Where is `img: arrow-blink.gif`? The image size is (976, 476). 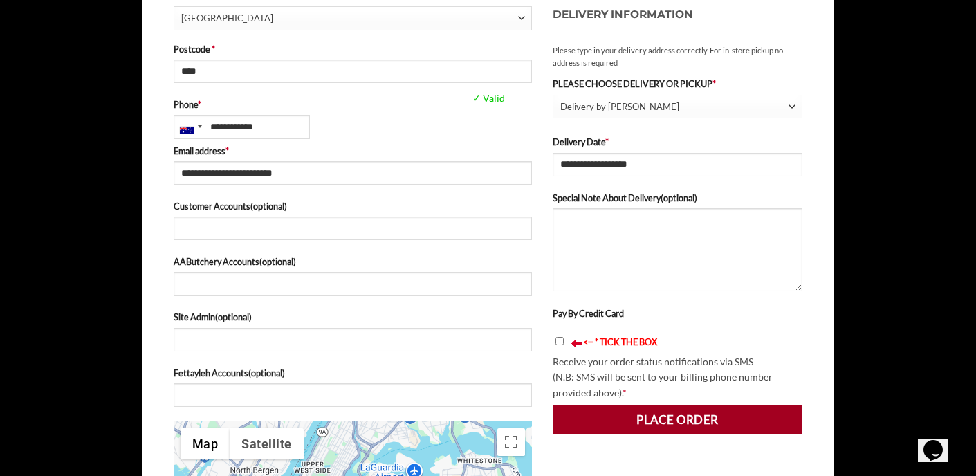
img: arrow-blink.gif is located at coordinates (577, 343).